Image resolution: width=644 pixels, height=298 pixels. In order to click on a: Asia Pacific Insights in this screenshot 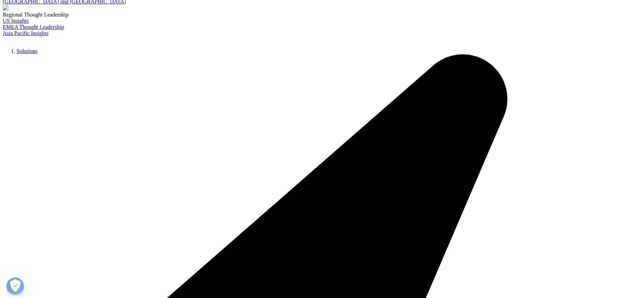, I will do `click(25, 33)`.